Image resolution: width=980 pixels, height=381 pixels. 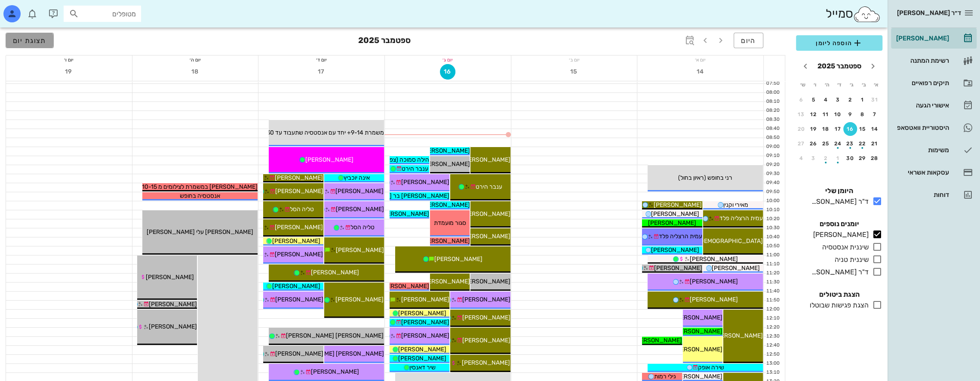 What do you see at coordinates (801, 158) in the screenshot?
I see `div: 4` at bounding box center [801, 158].